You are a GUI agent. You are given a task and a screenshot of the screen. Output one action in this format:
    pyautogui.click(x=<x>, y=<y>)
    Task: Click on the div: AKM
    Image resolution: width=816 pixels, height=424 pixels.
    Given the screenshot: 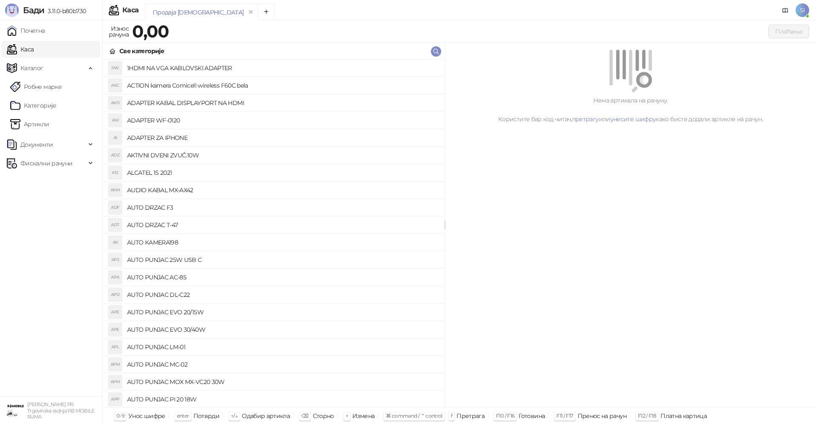 What is the action you would take?
    pyautogui.click(x=115, y=190)
    